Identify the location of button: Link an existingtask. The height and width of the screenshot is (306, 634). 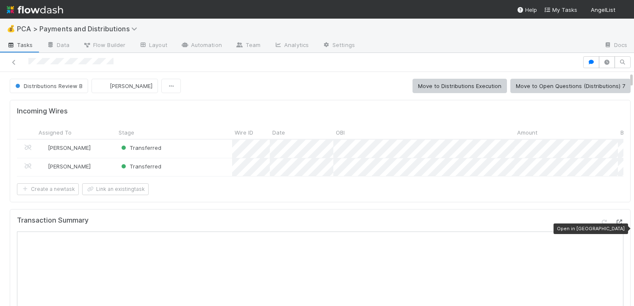
(115, 189).